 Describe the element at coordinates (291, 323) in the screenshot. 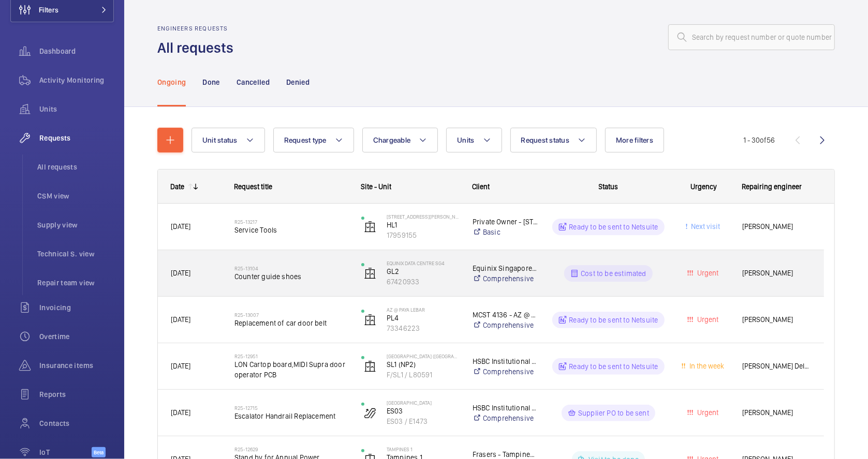

I see `span: Replacement of car door belt` at that location.